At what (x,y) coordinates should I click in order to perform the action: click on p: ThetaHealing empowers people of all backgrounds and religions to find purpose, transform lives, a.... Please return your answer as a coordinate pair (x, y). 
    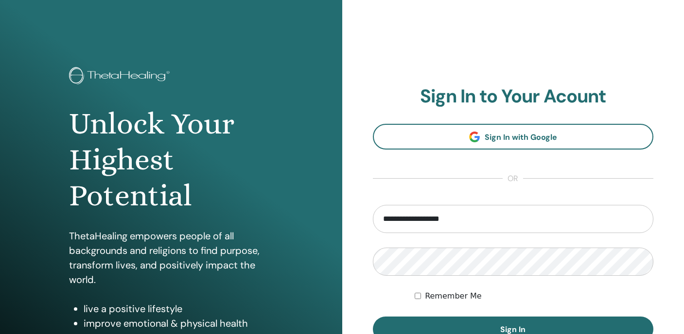
    Looking at the image, I should click on (171, 258).